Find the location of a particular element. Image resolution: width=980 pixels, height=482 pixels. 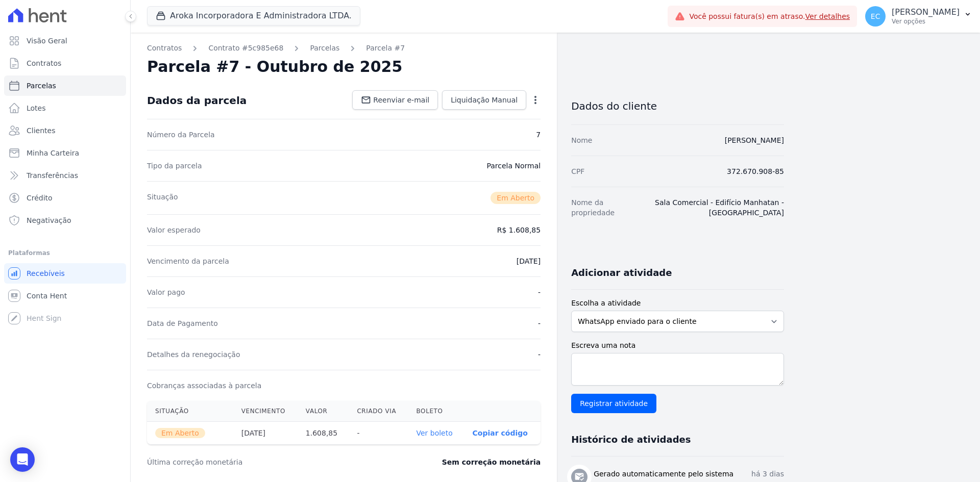

a: Clientes is located at coordinates (64, 130).